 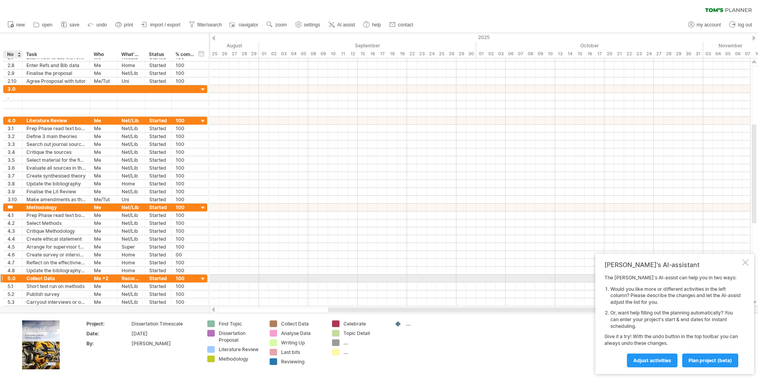 What do you see at coordinates (13, 255) in the screenshot?
I see `div: 4.6` at bounding box center [13, 255].